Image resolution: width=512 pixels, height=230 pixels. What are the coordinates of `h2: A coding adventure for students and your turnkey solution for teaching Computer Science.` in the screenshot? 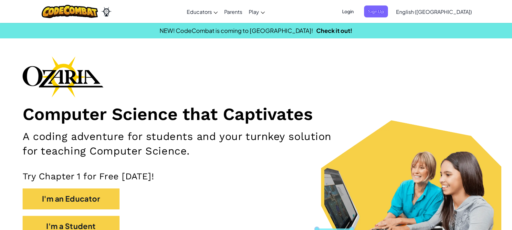 It's located at (179, 144).